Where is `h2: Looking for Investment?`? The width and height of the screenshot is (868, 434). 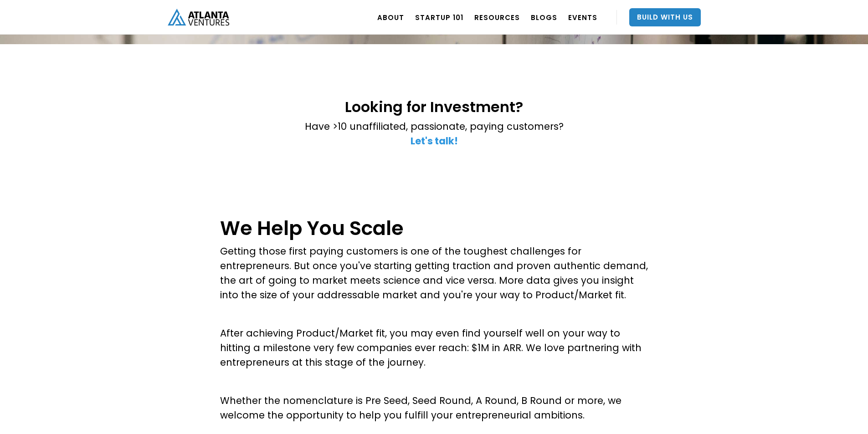 h2: Looking for Investment? is located at coordinates (434, 107).